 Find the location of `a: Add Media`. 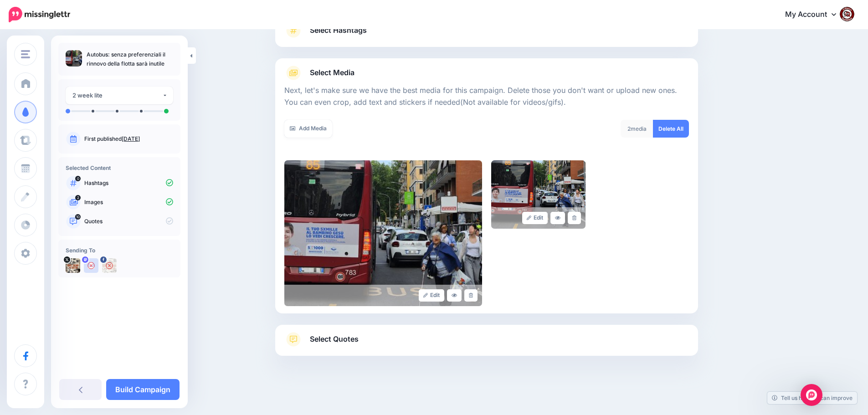

a: Add Media is located at coordinates (308, 128).